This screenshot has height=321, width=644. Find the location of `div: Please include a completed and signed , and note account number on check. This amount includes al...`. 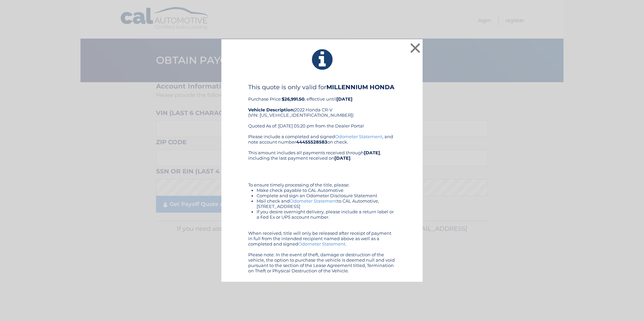

div: Please include a completed and signed , and note account number on check. This amount includes al... is located at coordinates (322, 203).